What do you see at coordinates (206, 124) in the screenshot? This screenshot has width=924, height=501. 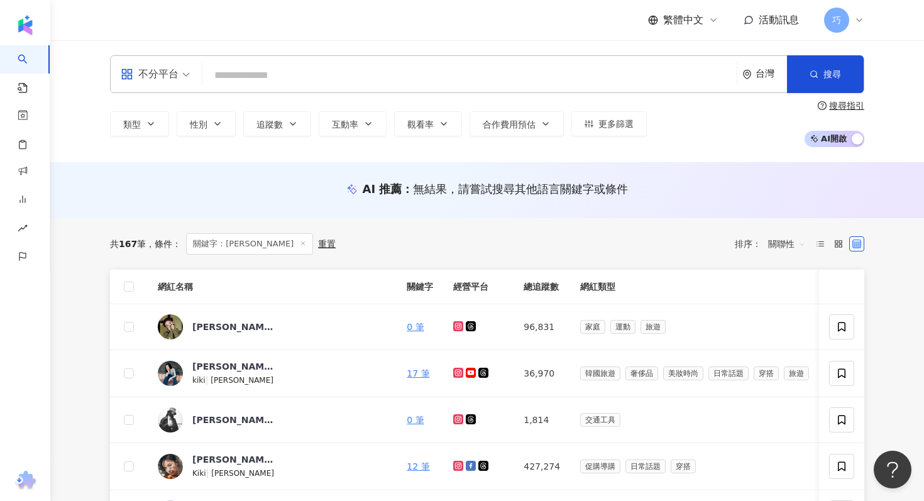 I see `button: 性別` at bounding box center [206, 124].